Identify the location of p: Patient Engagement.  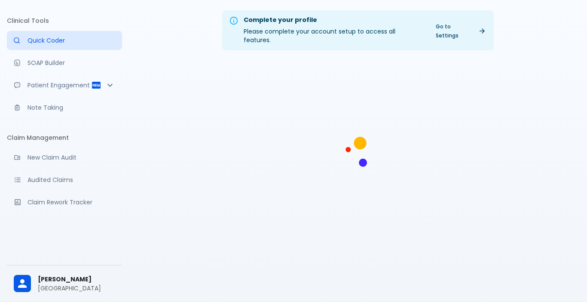
(59, 85).